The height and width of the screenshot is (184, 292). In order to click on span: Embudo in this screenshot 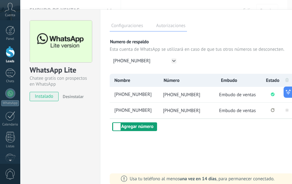, I will do `click(229, 80)`.